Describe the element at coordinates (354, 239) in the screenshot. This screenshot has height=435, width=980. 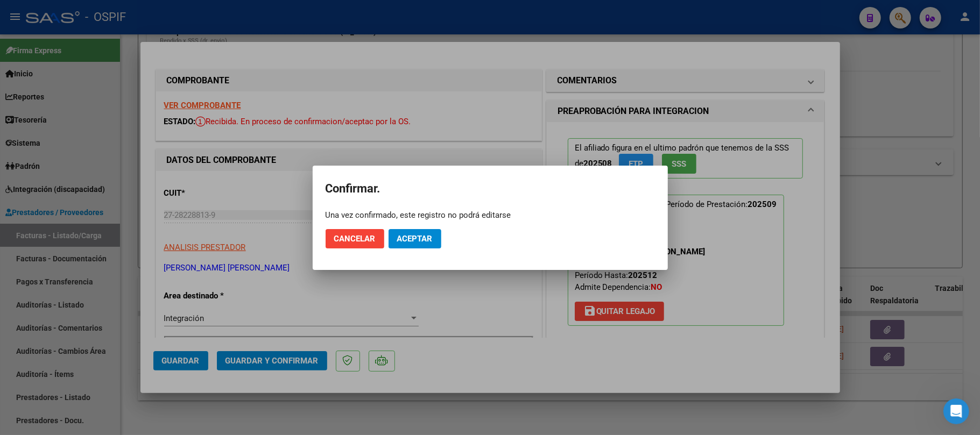
I see `button: Cancelar` at that location.